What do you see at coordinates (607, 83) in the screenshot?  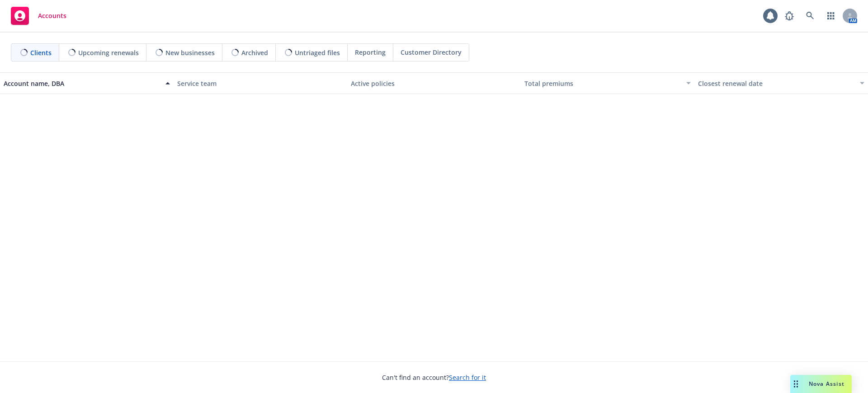 I see `button: Total premiums` at bounding box center [607, 83].